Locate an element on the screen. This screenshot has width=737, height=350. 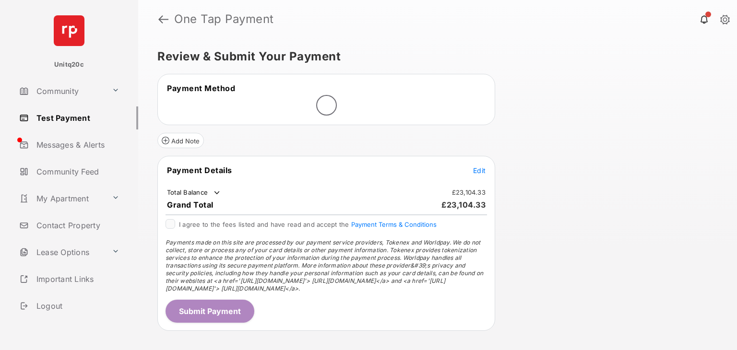
p: Unitq20c is located at coordinates (69, 65).